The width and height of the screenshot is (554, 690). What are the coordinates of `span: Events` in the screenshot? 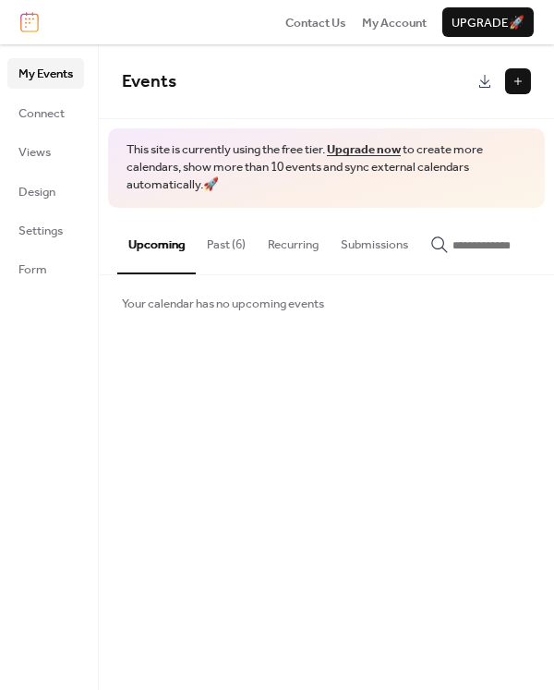 It's located at (149, 81).